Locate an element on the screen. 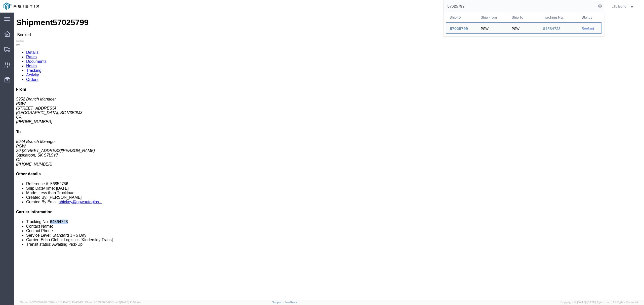  table: Search Results is located at coordinates (525, 24).